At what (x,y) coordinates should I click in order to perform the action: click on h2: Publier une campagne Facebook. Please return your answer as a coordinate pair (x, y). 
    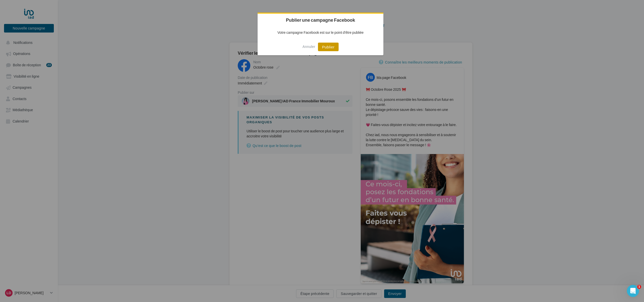
    Looking at the image, I should click on (321, 20).